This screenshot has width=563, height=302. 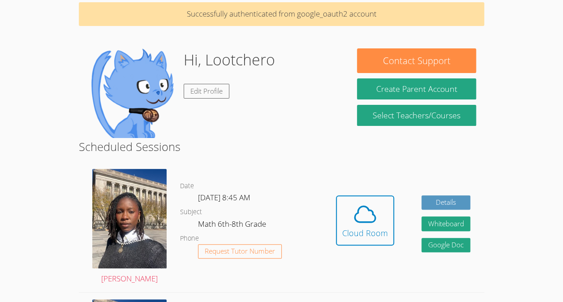 What do you see at coordinates (365, 220) in the screenshot?
I see `button: Cloud Room` at bounding box center [365, 220].